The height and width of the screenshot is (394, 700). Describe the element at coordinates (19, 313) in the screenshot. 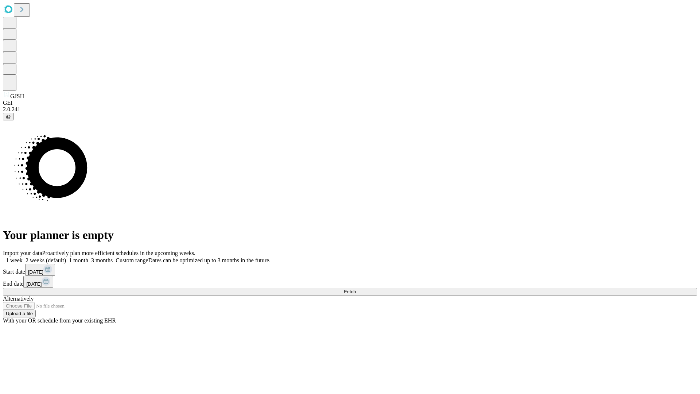

I see `button: Upload a file` at that location.